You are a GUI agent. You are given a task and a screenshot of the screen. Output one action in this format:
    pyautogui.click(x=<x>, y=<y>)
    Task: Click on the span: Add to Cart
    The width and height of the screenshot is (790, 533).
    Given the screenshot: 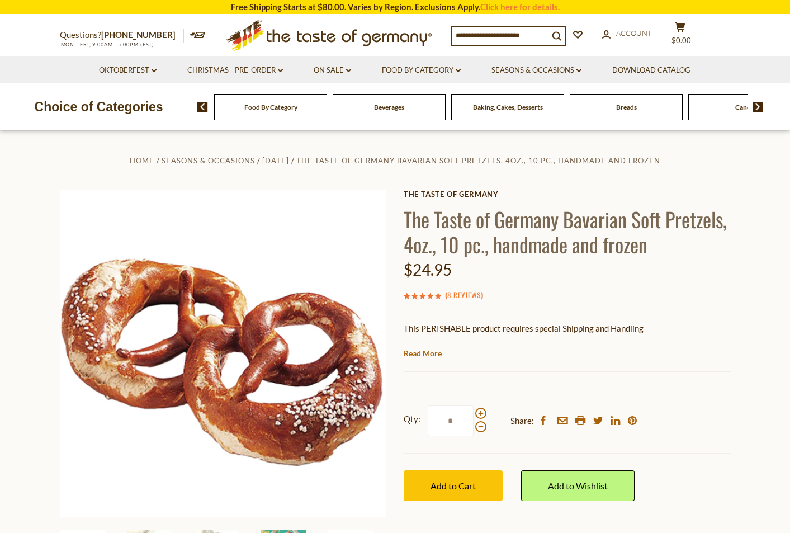 What is the action you would take?
    pyautogui.click(x=453, y=485)
    